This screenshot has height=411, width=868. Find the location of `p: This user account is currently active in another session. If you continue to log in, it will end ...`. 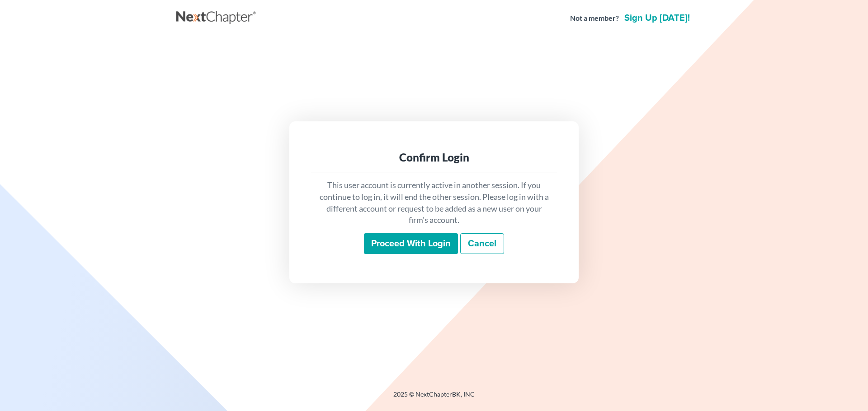

p: This user account is currently active in another session. If you continue to log in, it will end ... is located at coordinates (434, 203).